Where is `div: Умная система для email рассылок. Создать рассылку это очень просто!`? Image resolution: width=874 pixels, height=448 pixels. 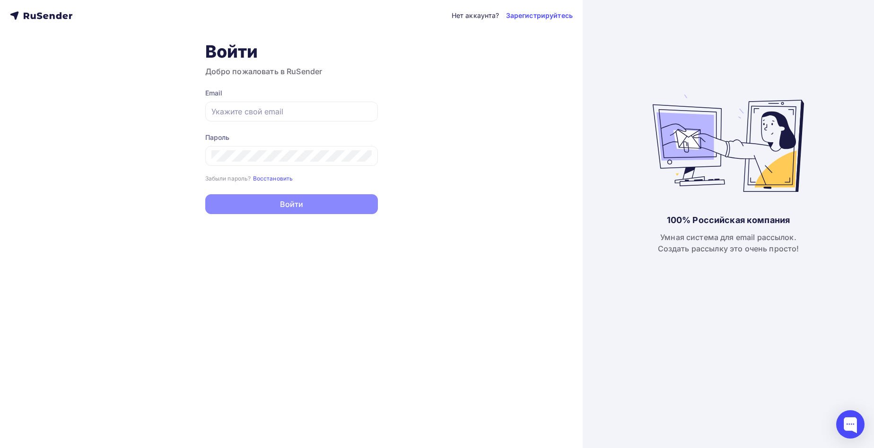 div: Умная система для email рассылок. Создать рассылку это очень просто! is located at coordinates (728, 243).